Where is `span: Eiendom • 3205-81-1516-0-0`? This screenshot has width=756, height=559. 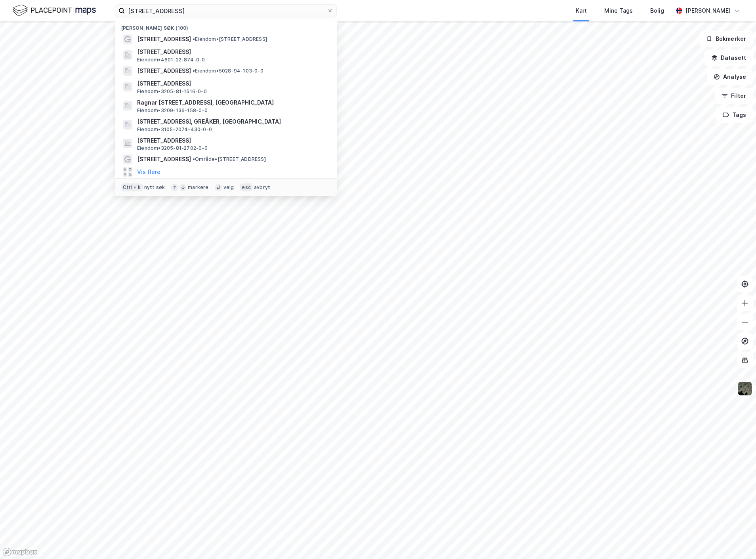
span: Eiendom • 3205-81-1516-0-0 is located at coordinates (172, 92).